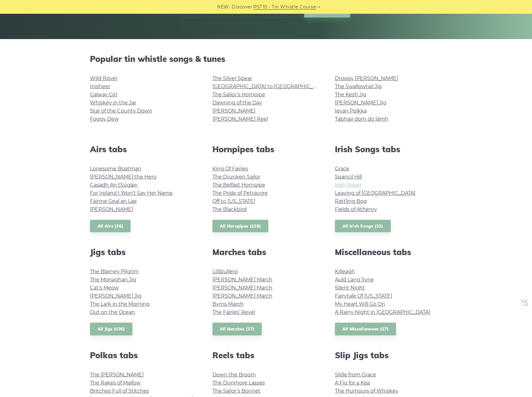  I want to click on a: All Airs (36), so click(110, 226).